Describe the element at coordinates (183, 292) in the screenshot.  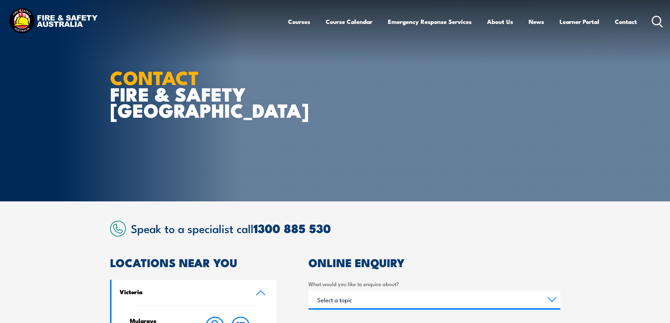
I see `h4: Victoria` at that location.